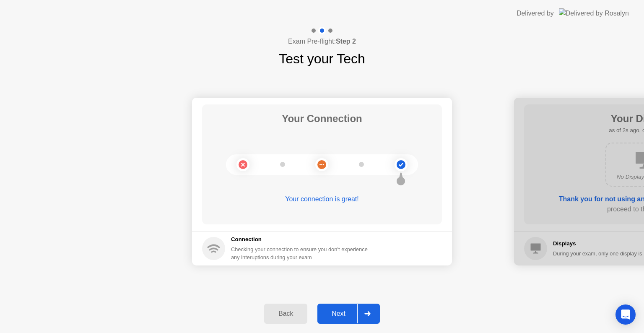 The height and width of the screenshot is (333, 644). What do you see at coordinates (322, 41) in the screenshot?
I see `h4: Exam Pre-flight:` at bounding box center [322, 41].